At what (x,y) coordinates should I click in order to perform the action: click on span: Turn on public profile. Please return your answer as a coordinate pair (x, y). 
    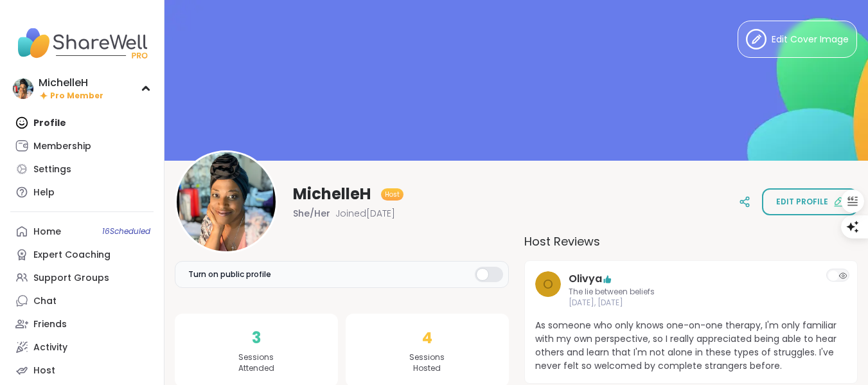
    Looking at the image, I should click on (230, 275).